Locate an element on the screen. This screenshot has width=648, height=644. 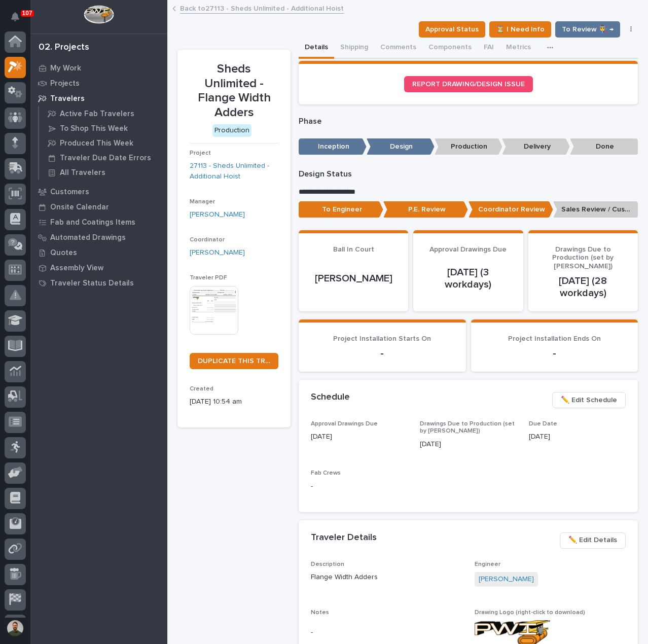
a: To Shop This Week is located at coordinates (103, 129).